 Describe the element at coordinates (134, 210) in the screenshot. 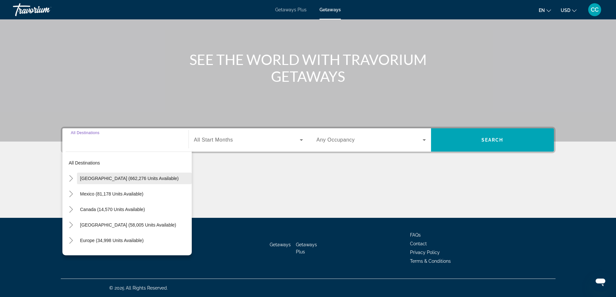

I see `button: Canada (14,570 units available)` at that location.